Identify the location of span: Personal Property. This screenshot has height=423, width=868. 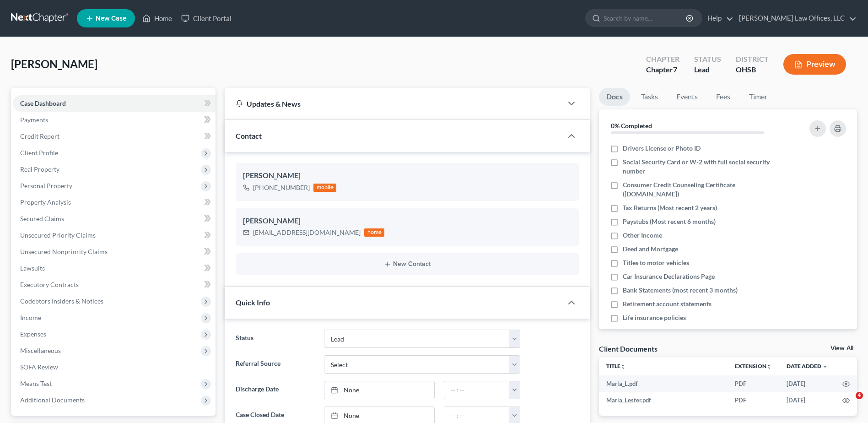
(46, 186).